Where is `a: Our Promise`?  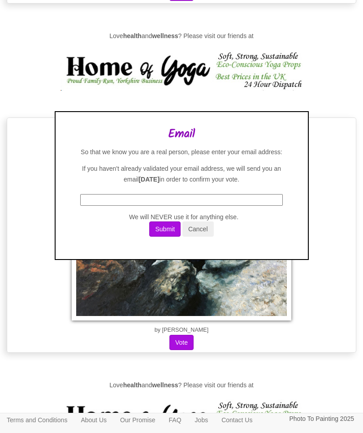 a: Our Promise is located at coordinates (138, 420).